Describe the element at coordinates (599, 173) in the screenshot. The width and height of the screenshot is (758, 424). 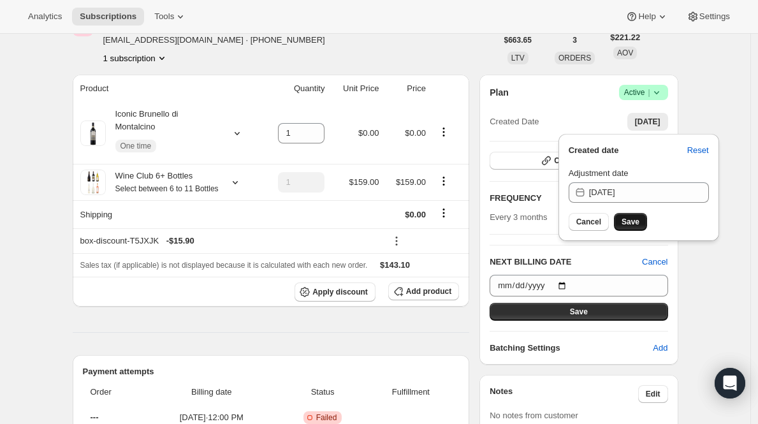
I see `span: Adjustment date` at that location.